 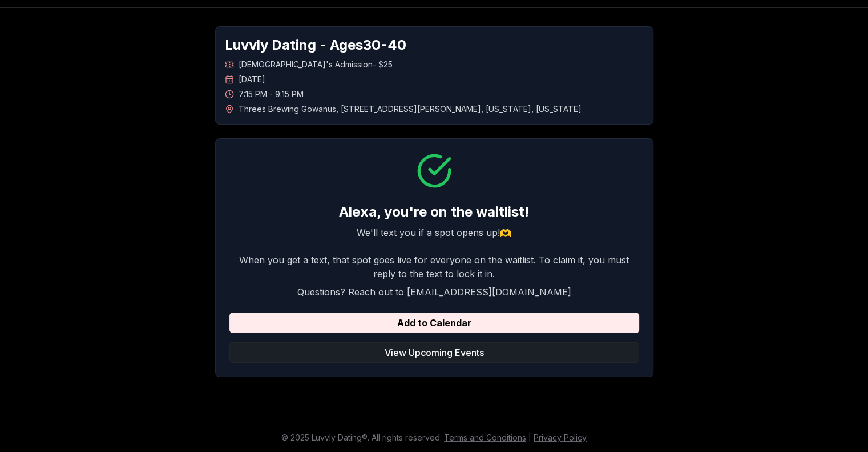 What do you see at coordinates (434, 232) in the screenshot?
I see `p: We'll text you if a spot opens up!🫶` at bounding box center [434, 232].